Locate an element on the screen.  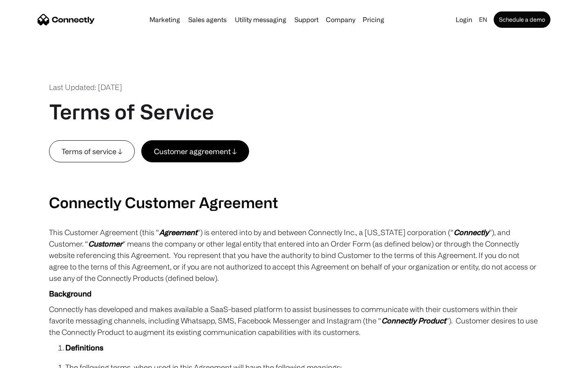
strong: Background is located at coordinates (70, 293).